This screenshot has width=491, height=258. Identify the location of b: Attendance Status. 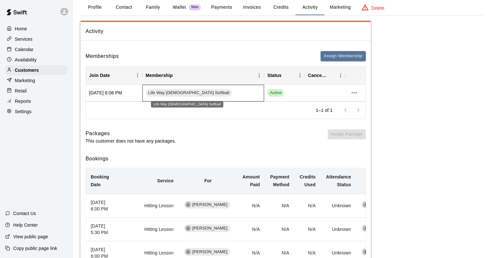
(339, 181).